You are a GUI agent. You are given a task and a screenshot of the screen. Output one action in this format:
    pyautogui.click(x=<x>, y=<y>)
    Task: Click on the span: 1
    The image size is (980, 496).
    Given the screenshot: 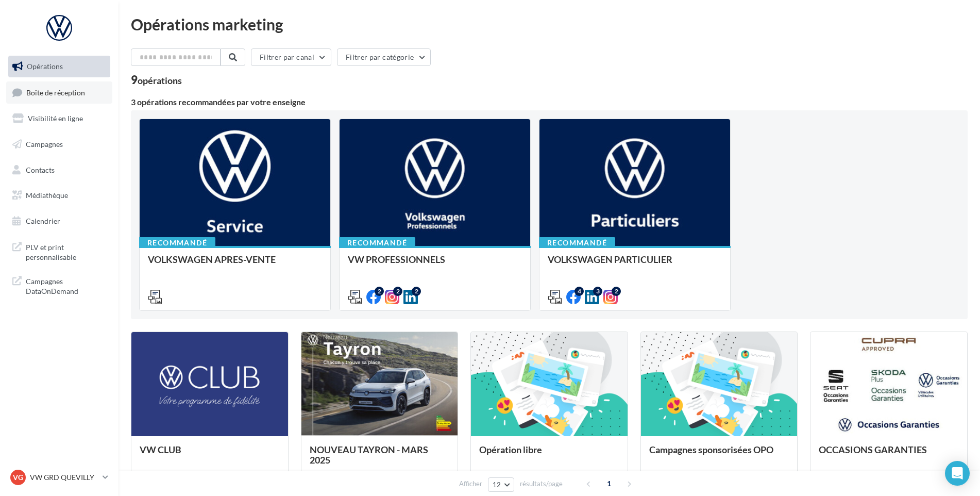 What is the action you would take?
    pyautogui.click(x=609, y=483)
    